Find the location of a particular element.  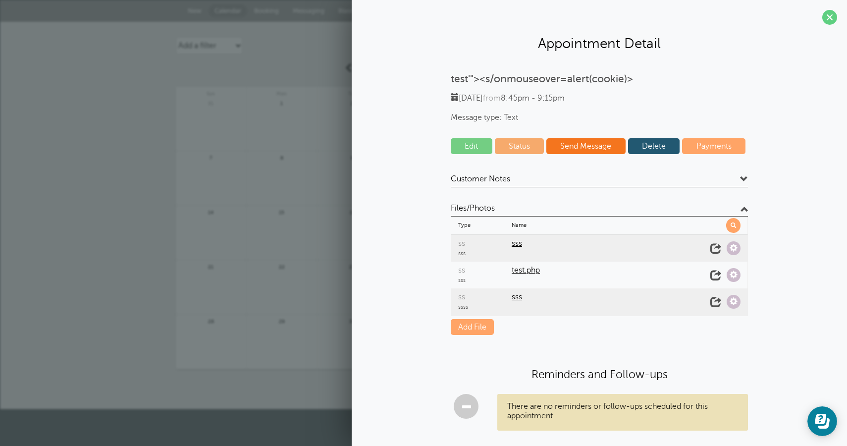

span: 9 is located at coordinates (352, 157).